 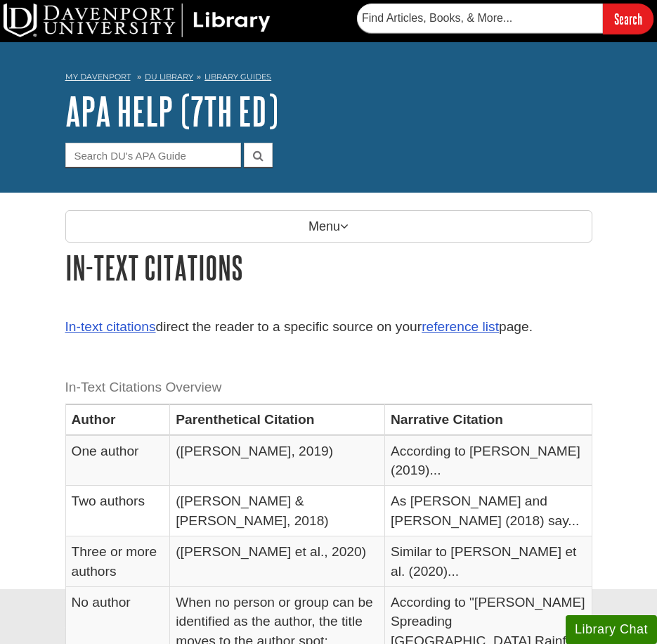 I want to click on a: APA Help (7th Ed), so click(x=172, y=112).